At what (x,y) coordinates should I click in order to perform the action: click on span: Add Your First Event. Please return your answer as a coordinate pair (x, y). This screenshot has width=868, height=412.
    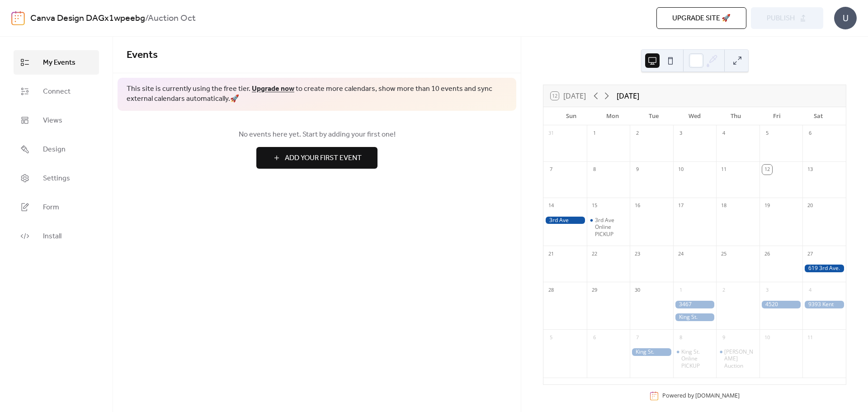
    Looking at the image, I should click on (323, 158).